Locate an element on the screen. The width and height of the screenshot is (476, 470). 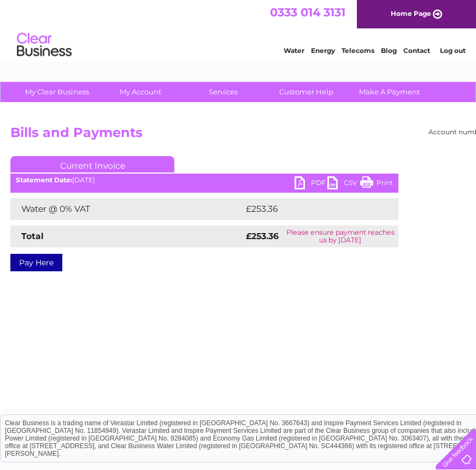
a: 0333 014 3131 is located at coordinates (308, 12).